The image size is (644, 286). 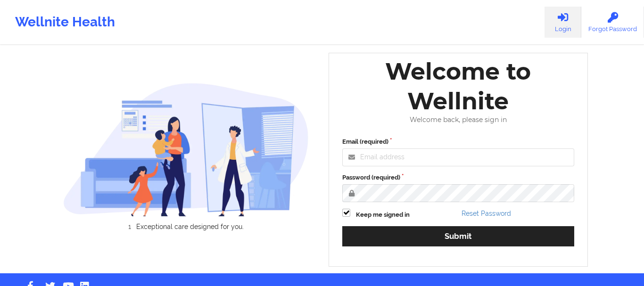 I want to click on label: Password (required), so click(x=458, y=178).